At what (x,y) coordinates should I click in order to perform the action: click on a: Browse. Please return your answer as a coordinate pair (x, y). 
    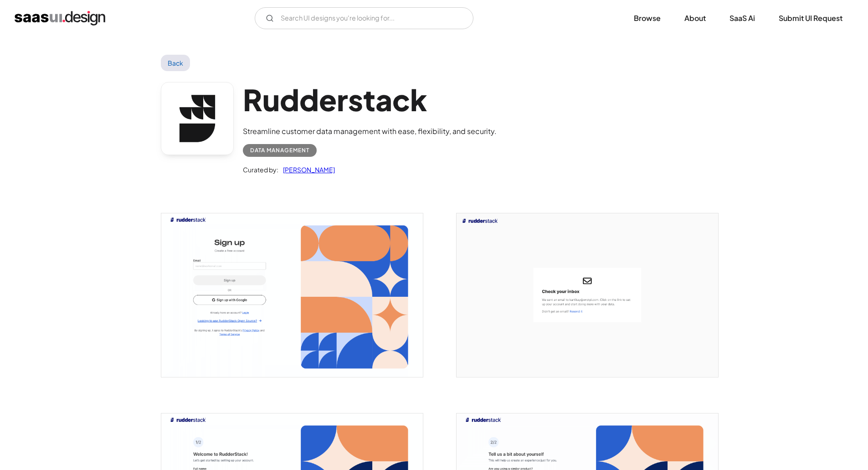
    Looking at the image, I should click on (647, 18).